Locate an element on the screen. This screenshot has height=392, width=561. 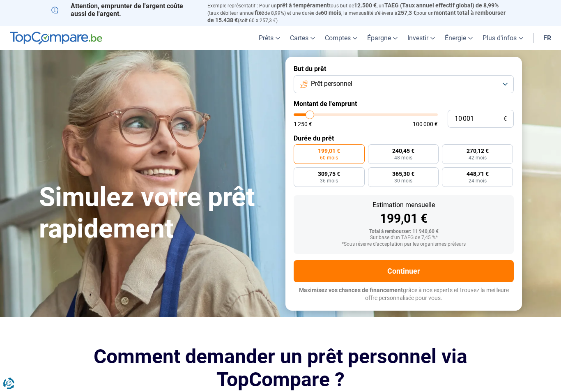
span: 24 mois is located at coordinates (478, 181).